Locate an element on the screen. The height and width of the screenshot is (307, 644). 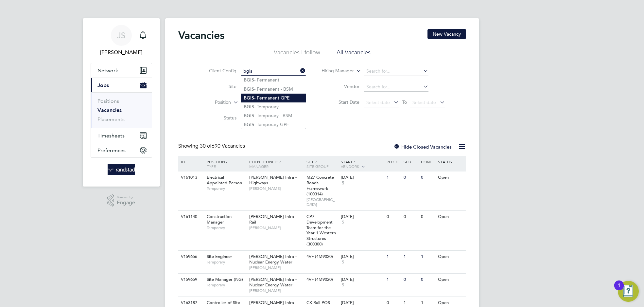
a: Go to home page is located at coordinates (121, 170).